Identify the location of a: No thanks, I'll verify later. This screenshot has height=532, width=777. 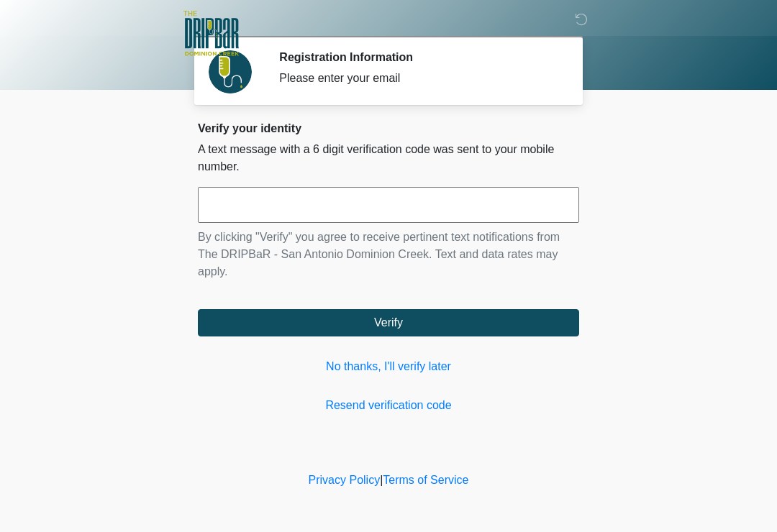
(388, 367).